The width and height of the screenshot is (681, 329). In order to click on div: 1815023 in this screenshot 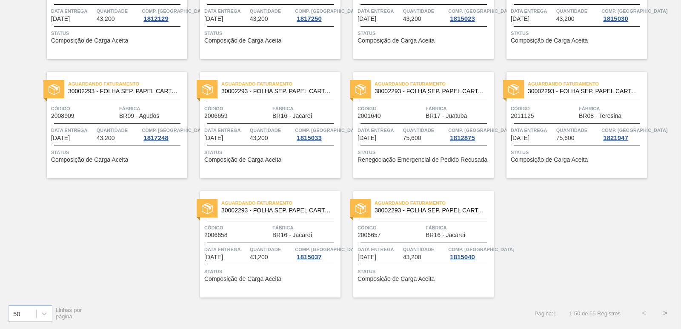, I will do `click(462, 19)`.